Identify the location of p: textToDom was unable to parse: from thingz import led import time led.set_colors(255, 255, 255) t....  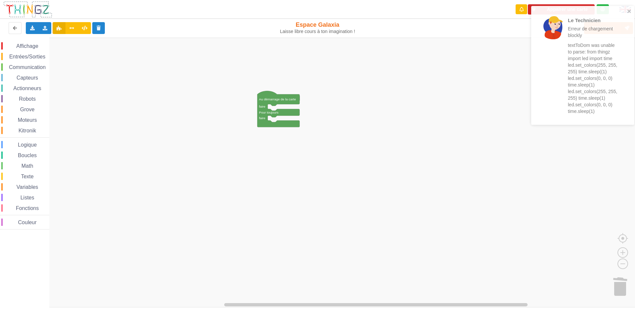
(593, 78).